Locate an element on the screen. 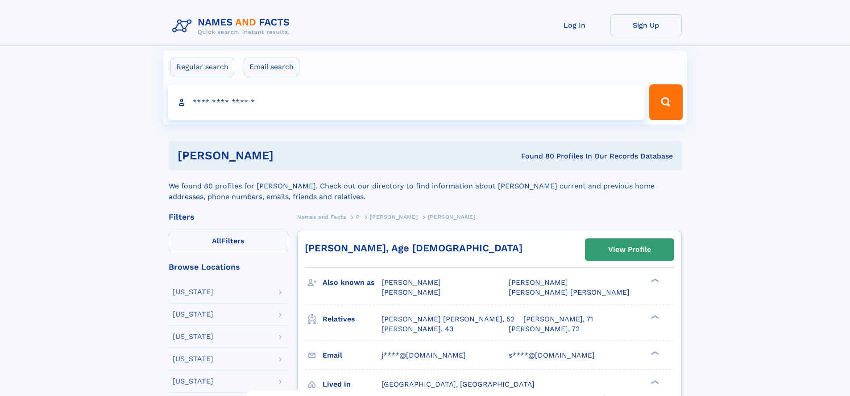 The image size is (850, 396). a: View Profile is located at coordinates (630, 250).